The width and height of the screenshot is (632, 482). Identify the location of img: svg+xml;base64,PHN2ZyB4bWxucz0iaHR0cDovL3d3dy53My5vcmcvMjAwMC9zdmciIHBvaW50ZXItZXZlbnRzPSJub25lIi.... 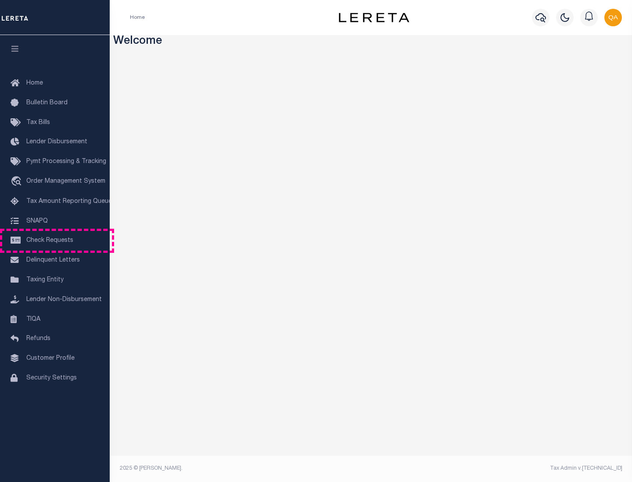
(613, 18).